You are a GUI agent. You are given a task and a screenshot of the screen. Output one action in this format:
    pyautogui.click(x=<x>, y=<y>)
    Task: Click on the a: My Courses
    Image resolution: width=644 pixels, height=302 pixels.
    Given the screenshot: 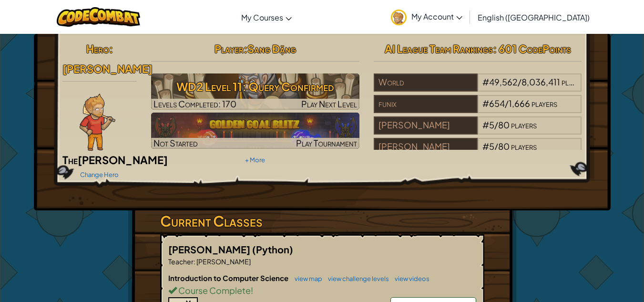 What is the action you would take?
    pyautogui.click(x=267, y=17)
    